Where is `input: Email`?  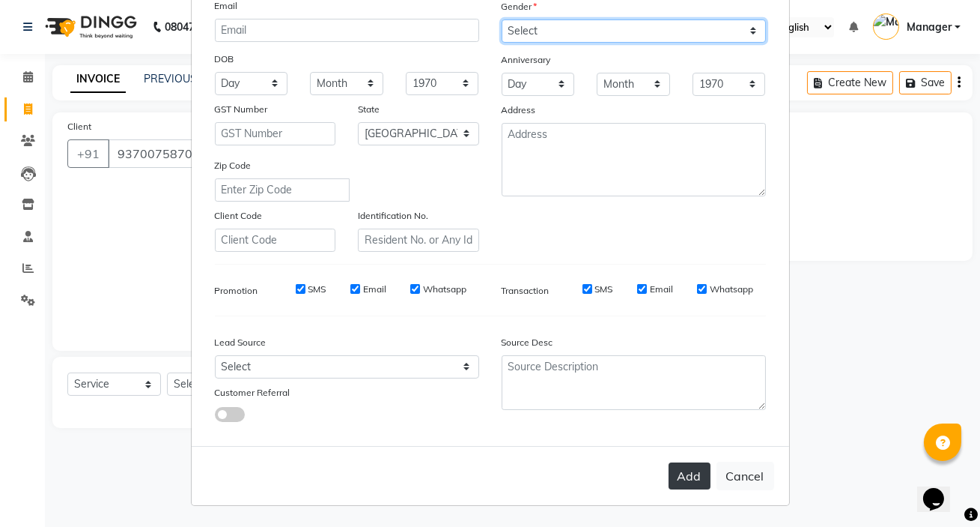 input: Email is located at coordinates (347, 30).